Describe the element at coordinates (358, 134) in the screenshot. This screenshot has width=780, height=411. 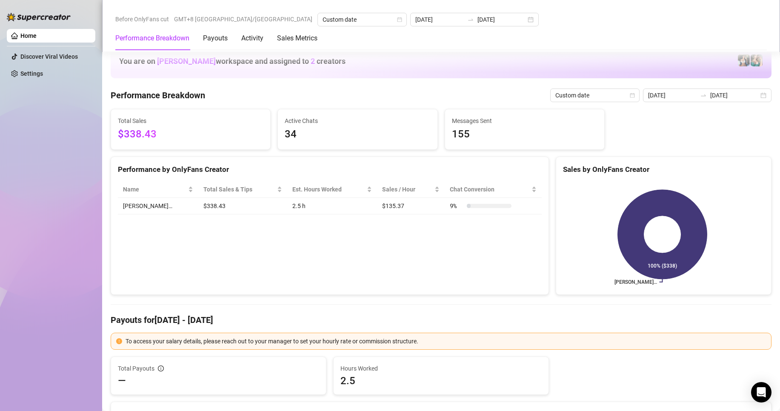
I see `span: 34` at that location.